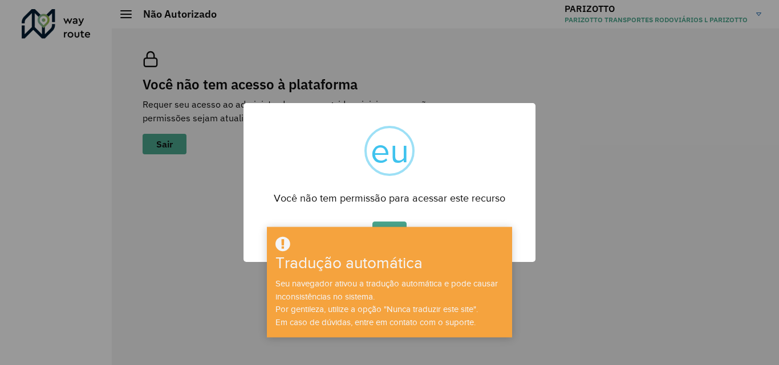 This screenshot has height=365, width=779. I want to click on font: Seu navegador ativou a tradução automática e pode causar inconsistências no sistema., so click(386, 290).